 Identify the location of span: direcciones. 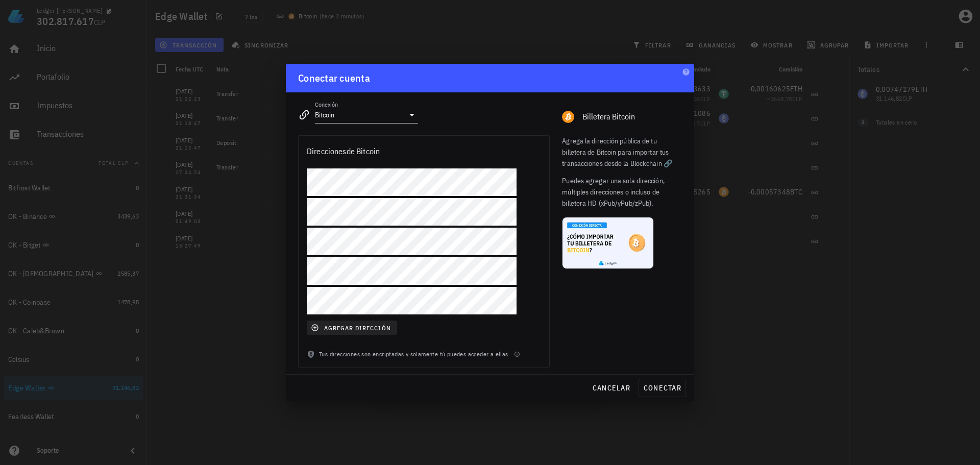
(326, 151).